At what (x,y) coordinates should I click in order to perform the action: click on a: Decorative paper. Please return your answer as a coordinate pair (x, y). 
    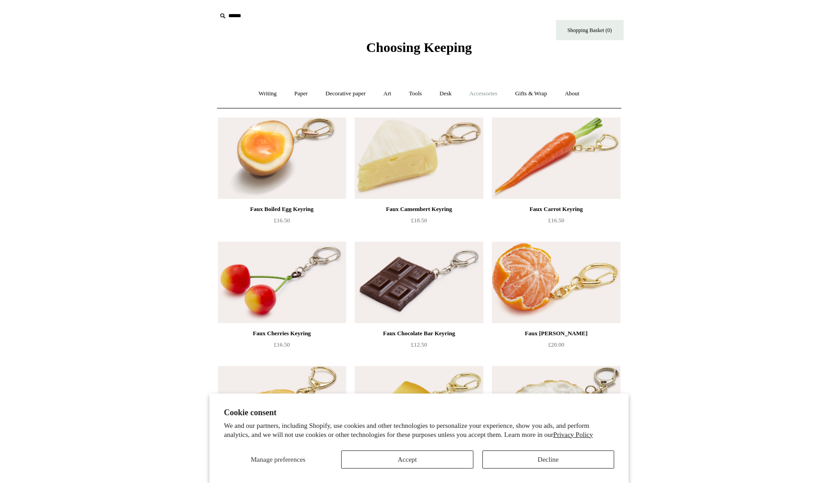
    Looking at the image, I should click on (345, 93).